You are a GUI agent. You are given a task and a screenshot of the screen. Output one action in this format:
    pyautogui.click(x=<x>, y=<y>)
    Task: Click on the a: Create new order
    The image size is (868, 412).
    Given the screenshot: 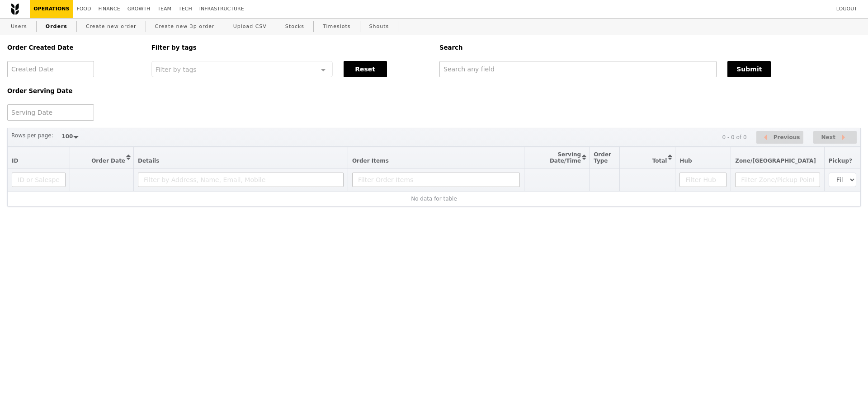 What is the action you would take?
    pyautogui.click(x=111, y=27)
    